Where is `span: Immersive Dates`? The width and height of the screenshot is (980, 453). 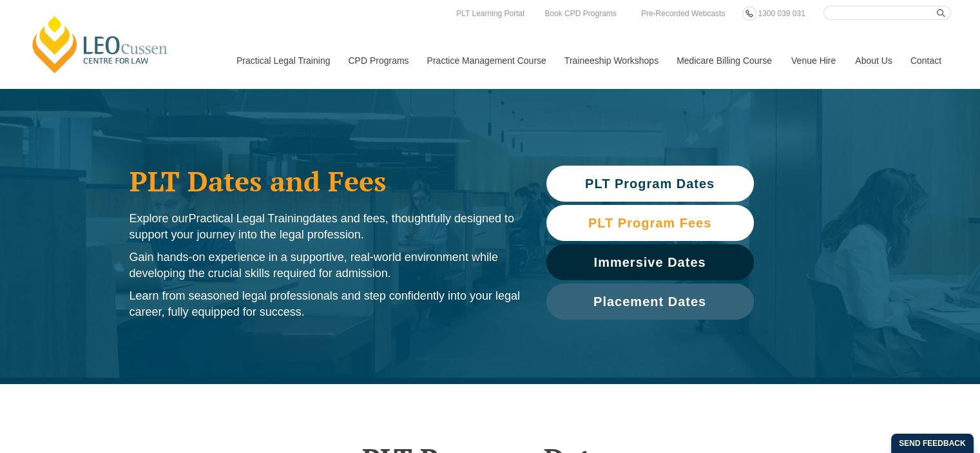
span: Immersive Dates is located at coordinates (650, 262).